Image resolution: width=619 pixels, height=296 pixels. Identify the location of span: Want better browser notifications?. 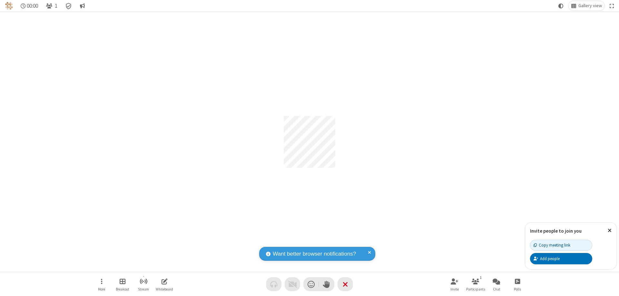
(315, 254).